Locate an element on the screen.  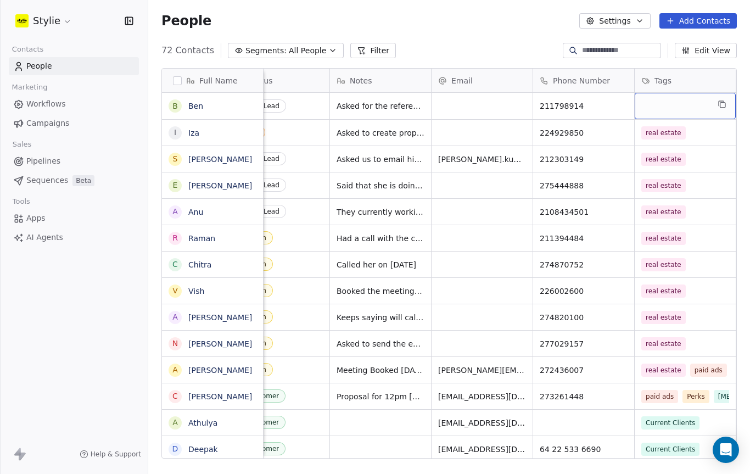
div: Phone Number is located at coordinates (583, 80).